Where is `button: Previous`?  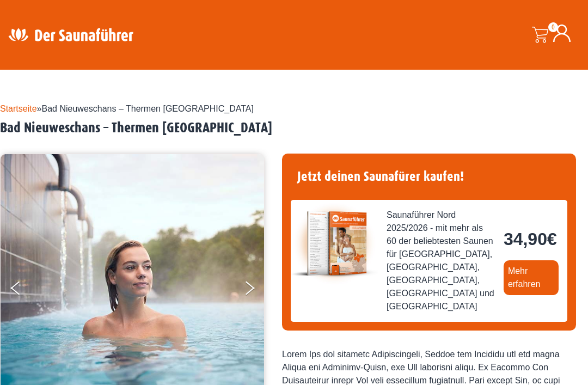 button: Previous is located at coordinates (25, 290).